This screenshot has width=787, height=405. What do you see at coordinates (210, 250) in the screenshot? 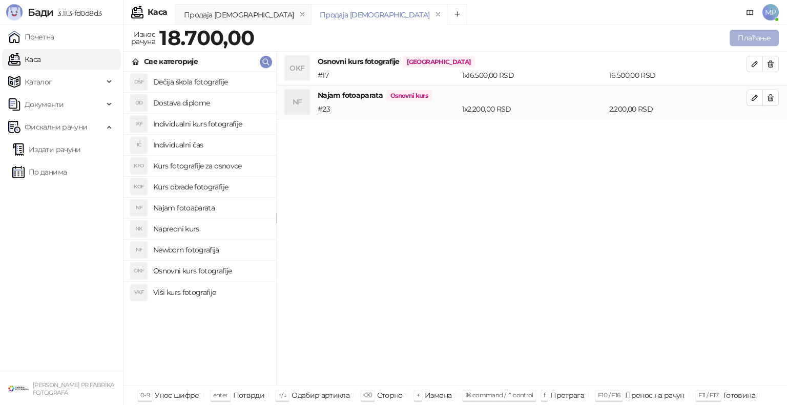
I see `h4: Newborn fotografija` at bounding box center [210, 250].